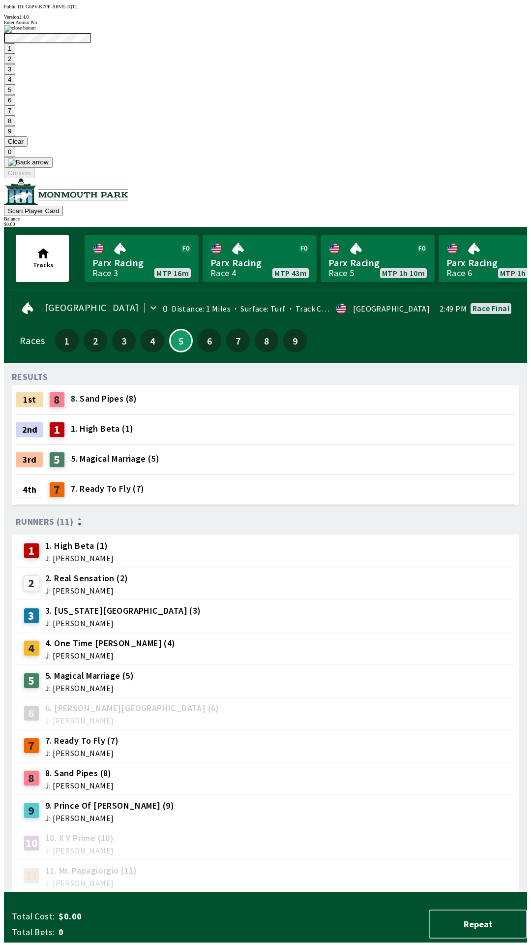  Describe the element at coordinates (136, 916) in the screenshot. I see `span: $0.00` at that location.